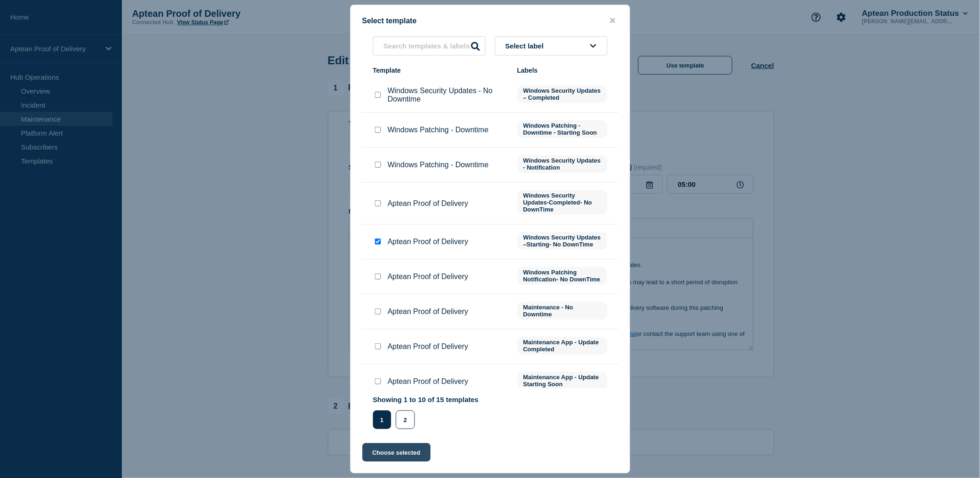  Describe the element at coordinates (563, 164) in the screenshot. I see `span: Windows Security Updates - Notification` at that location.